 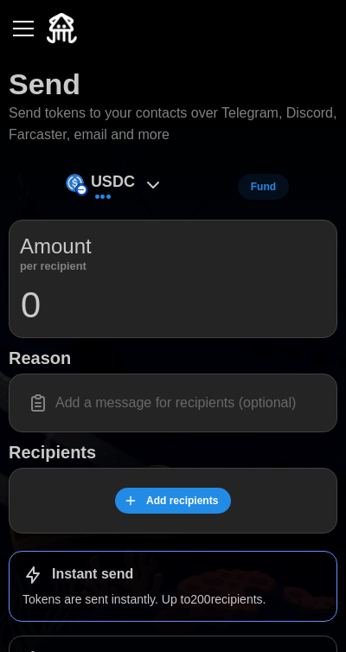 What do you see at coordinates (173, 599) in the screenshot?
I see `p: Tokens are sent instantly. Up to 200 recipients.` at bounding box center [173, 599].